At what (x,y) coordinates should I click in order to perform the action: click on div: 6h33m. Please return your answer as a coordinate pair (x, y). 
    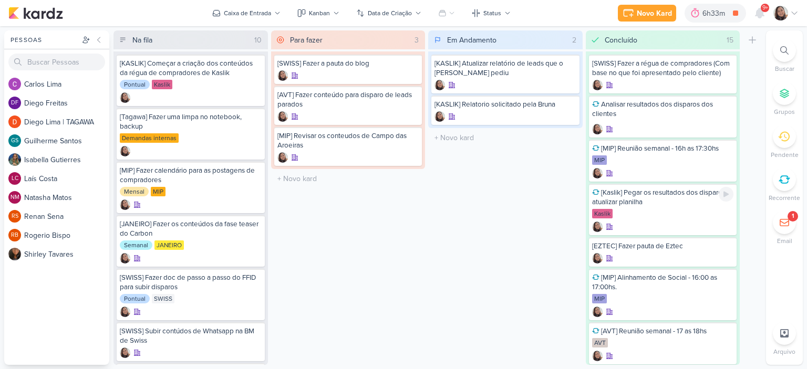
    Looking at the image, I should click on (715, 13).